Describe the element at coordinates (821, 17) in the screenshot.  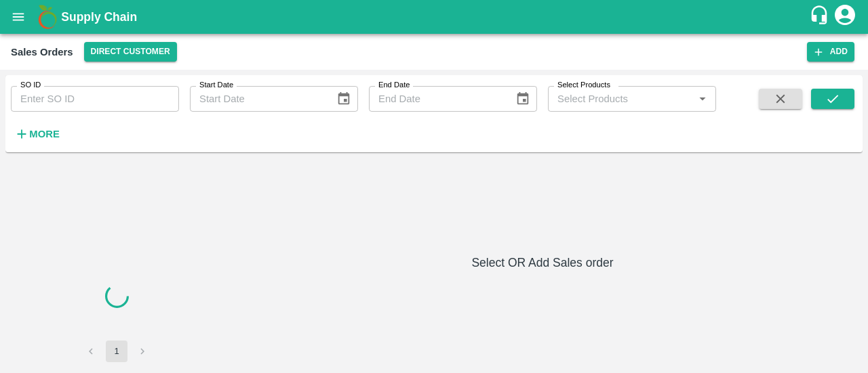
I see `div: customer-support` at that location.